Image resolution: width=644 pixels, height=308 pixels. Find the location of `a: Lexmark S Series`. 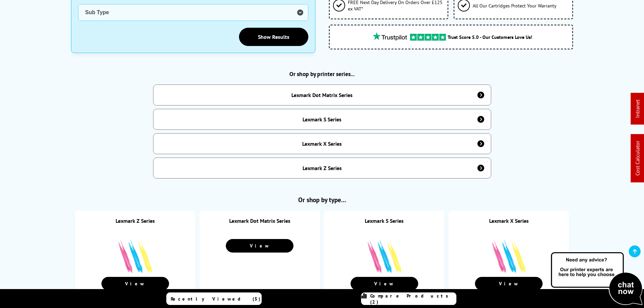

a: Lexmark S Series is located at coordinates (384, 221).